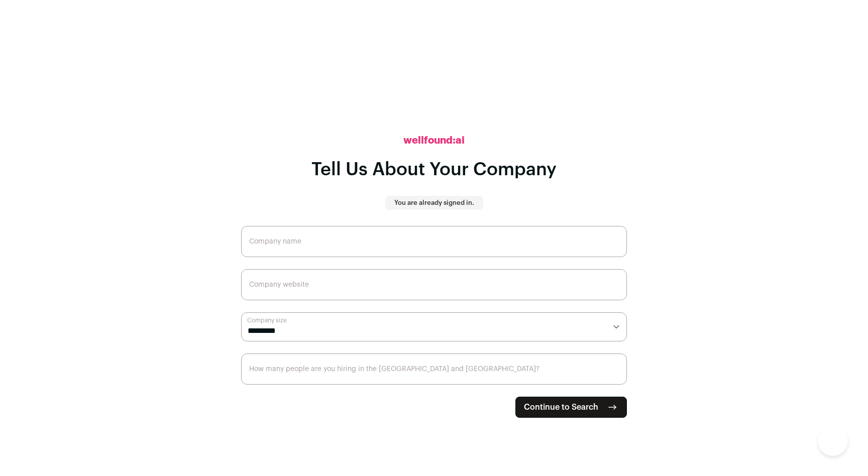 This screenshot has height=476, width=868. I want to click on h1: Tell Us About Your Company, so click(434, 170).